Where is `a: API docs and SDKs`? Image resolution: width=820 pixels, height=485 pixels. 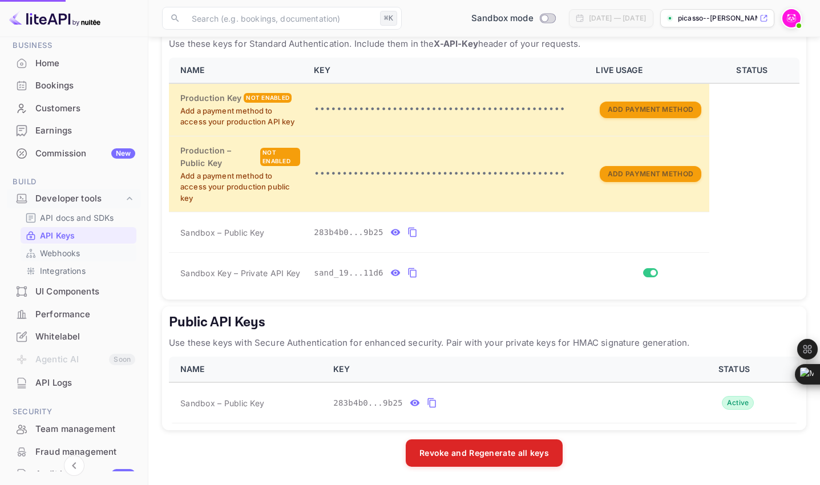
a: API docs and SDKs is located at coordinates (78, 217).